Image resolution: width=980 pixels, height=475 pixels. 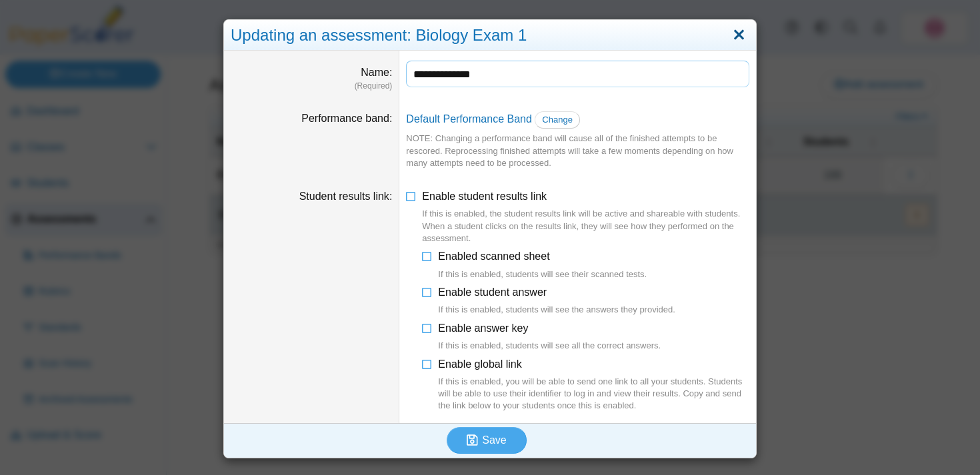 I want to click on span: Enabled scanned sheet, so click(x=542, y=266).